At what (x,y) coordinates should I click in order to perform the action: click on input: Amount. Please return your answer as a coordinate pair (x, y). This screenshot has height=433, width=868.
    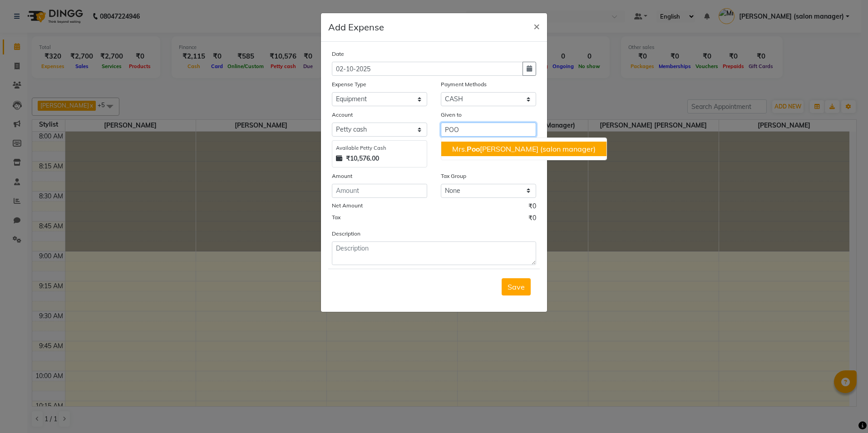
    Looking at the image, I should click on (380, 191).